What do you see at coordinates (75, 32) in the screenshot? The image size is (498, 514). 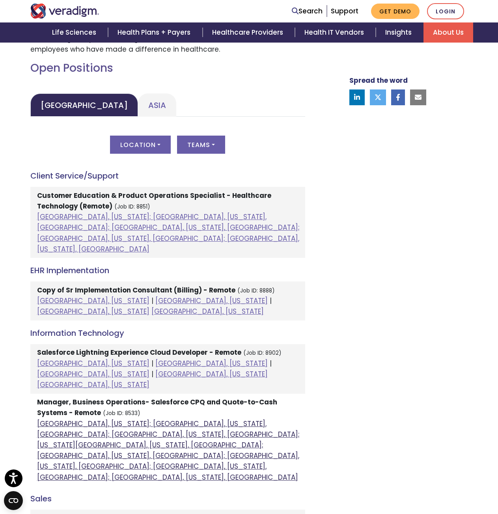 I see `a: Life Sciences` at bounding box center [75, 32].